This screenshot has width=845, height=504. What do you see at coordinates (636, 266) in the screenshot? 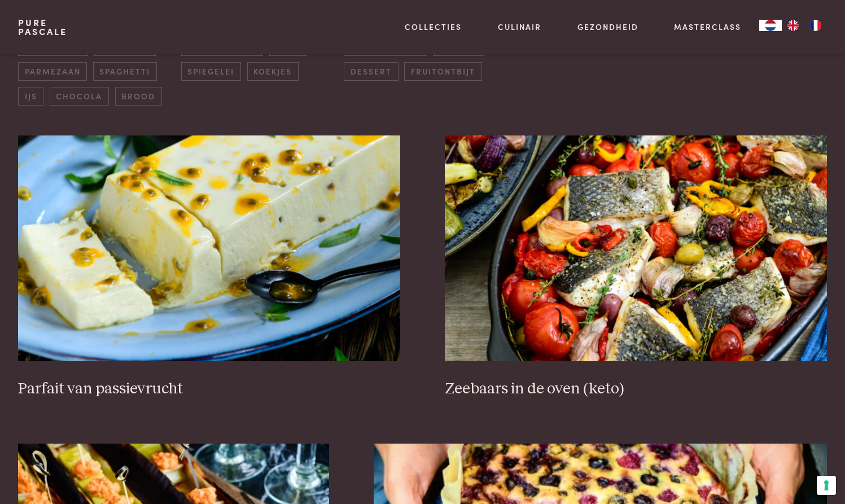
I see `a: Zeebaars in de oven (keto) Zeebaars in de oven (keto)` at bounding box center [636, 266].